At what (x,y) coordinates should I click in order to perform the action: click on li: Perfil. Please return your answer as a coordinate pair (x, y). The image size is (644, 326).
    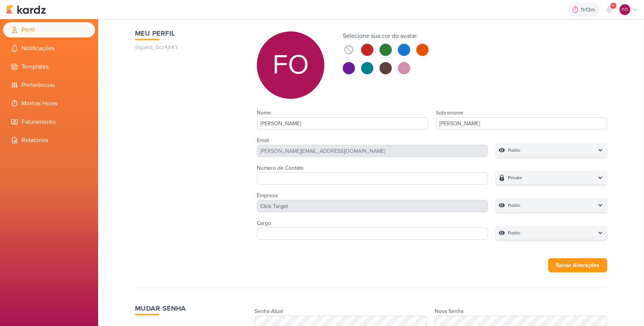
    Looking at the image, I should click on (49, 30).